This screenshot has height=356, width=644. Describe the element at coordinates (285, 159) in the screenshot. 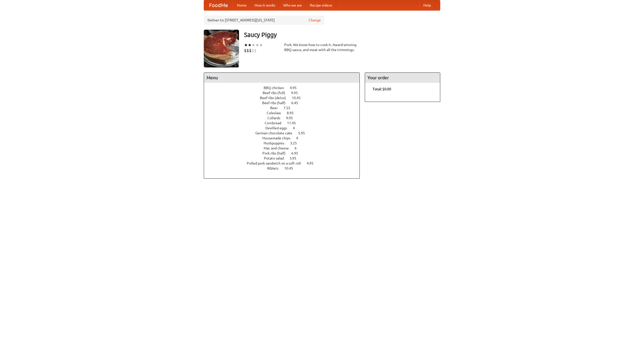

I see `a: Potato salad 3.95` at that location.